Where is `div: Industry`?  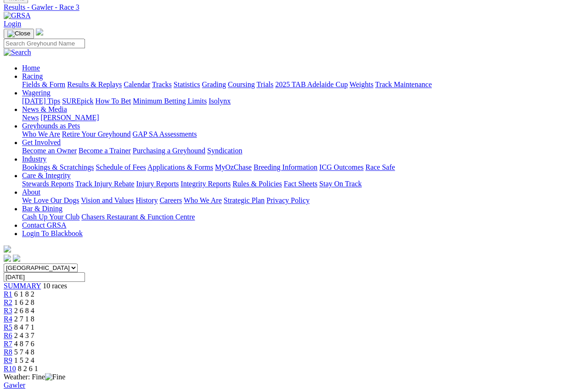
div: Industry is located at coordinates (303, 167).